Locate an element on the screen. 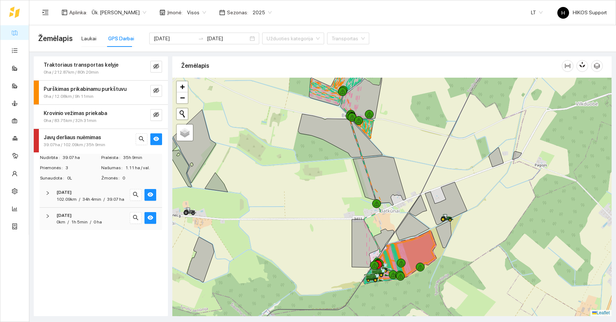  span: Sunaudota is located at coordinates (54, 178).